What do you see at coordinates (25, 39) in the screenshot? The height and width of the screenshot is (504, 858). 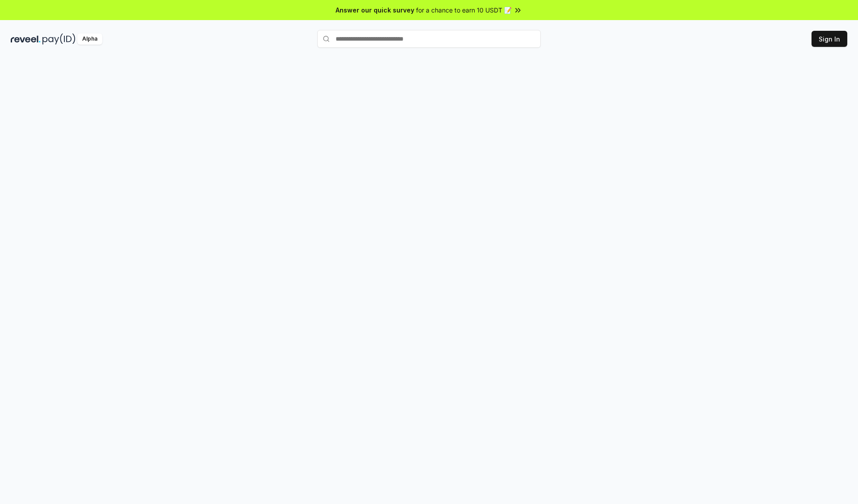 I see `img: reveel_dark` at bounding box center [25, 39].